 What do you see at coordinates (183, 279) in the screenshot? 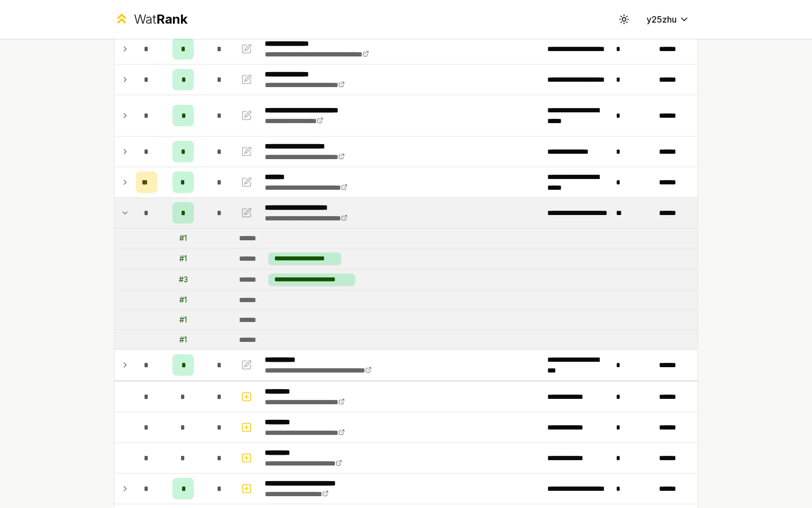
I see `div: # 3` at bounding box center [183, 279].